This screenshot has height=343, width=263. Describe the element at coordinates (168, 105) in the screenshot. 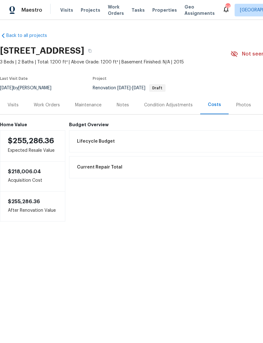

I see `div: Condition Adjustments` at that location.